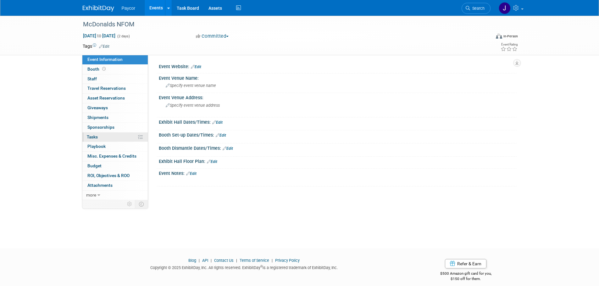 The image size is (599, 286). Describe the element at coordinates (338, 161) in the screenshot. I see `div: Exhibit Hall Floor Plan:` at that location.